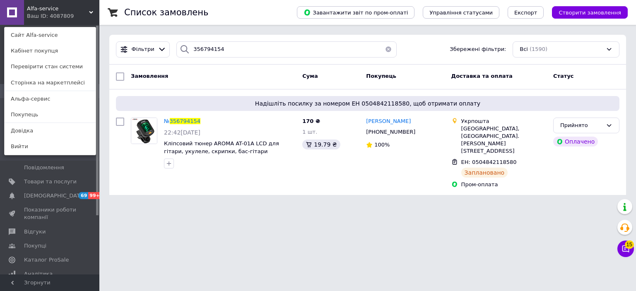 Image resolution: width=636 pixels, height=291 pixels. Describe the element at coordinates (50, 115) in the screenshot. I see `a: Покупець` at that location.